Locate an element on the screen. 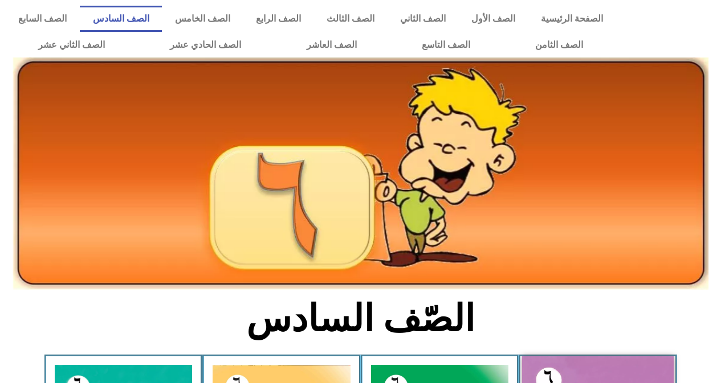 The width and height of the screenshot is (721, 383). a: الصف السادس is located at coordinates (121, 19).